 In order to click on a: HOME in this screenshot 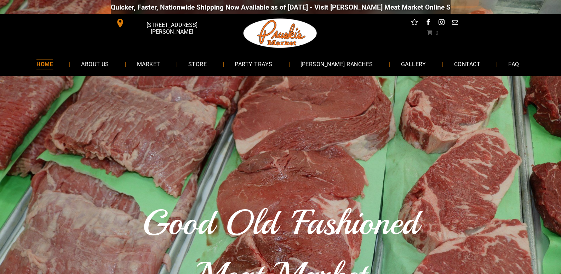, I will do `click(45, 64)`.